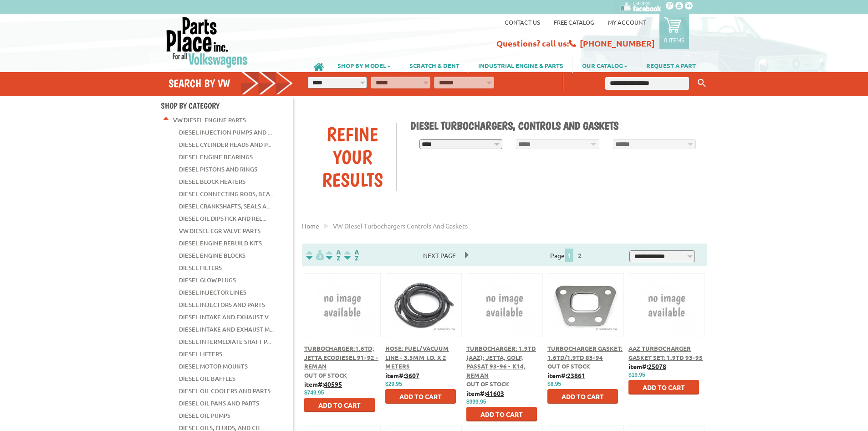 This screenshot has height=431, width=868. Describe the element at coordinates (227, 105) in the screenshot. I see `h4: Shop By Category` at that location.